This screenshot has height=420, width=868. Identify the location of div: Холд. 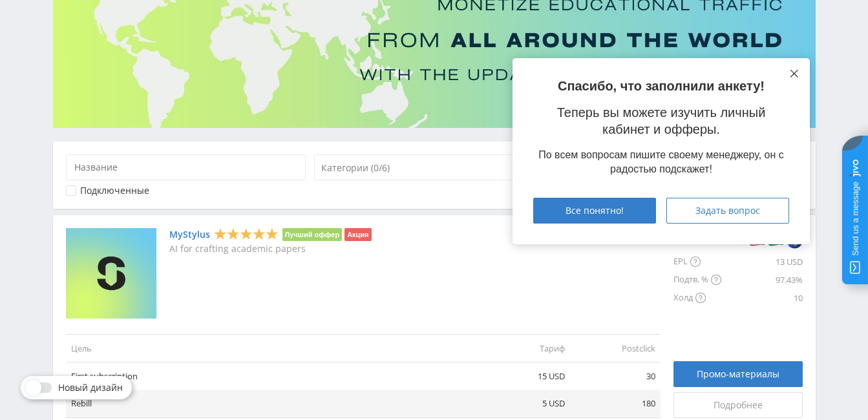
(698, 298).